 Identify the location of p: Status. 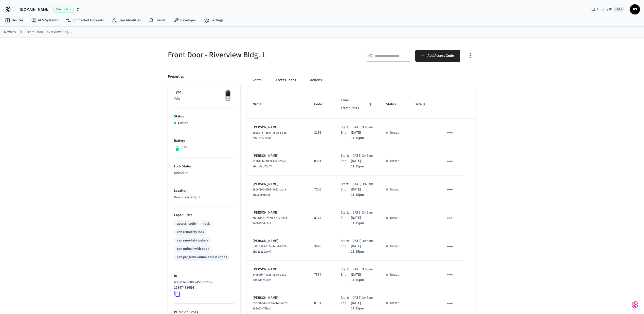
(204, 116).